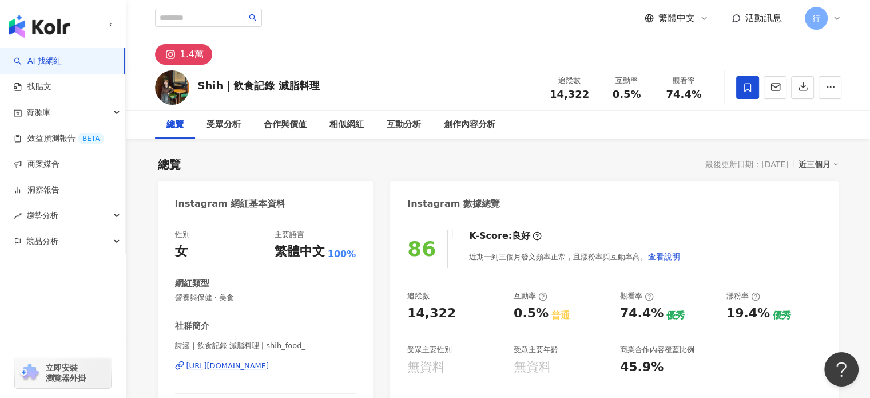 The width and height of the screenshot is (870, 398). I want to click on div: Instagram 數據總覽, so click(454, 204).